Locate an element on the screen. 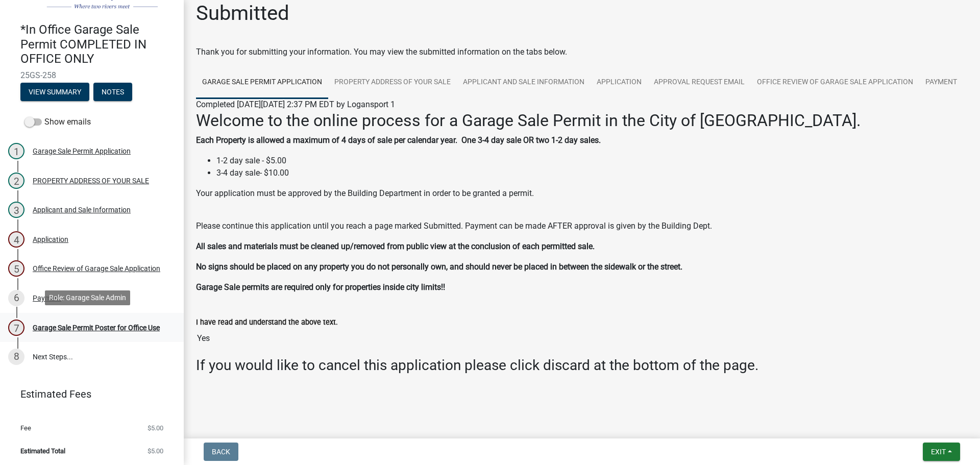 The image size is (980, 465). h1: Submitted is located at coordinates (242, 14).